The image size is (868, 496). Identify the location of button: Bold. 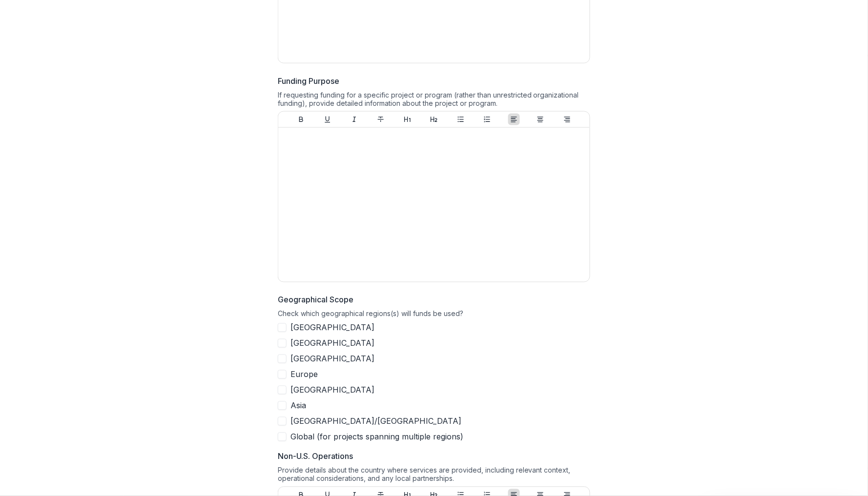
(301, 120).